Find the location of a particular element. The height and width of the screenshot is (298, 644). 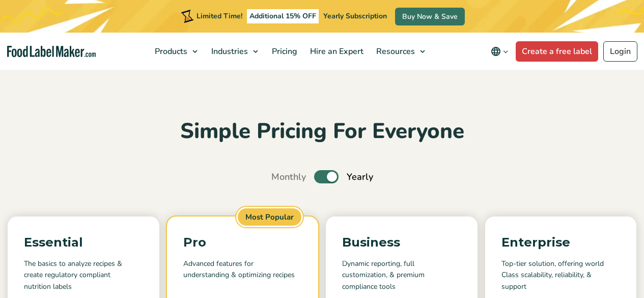

p: Dynamic reporting, full customization, & premium compliance tools is located at coordinates (401, 275).